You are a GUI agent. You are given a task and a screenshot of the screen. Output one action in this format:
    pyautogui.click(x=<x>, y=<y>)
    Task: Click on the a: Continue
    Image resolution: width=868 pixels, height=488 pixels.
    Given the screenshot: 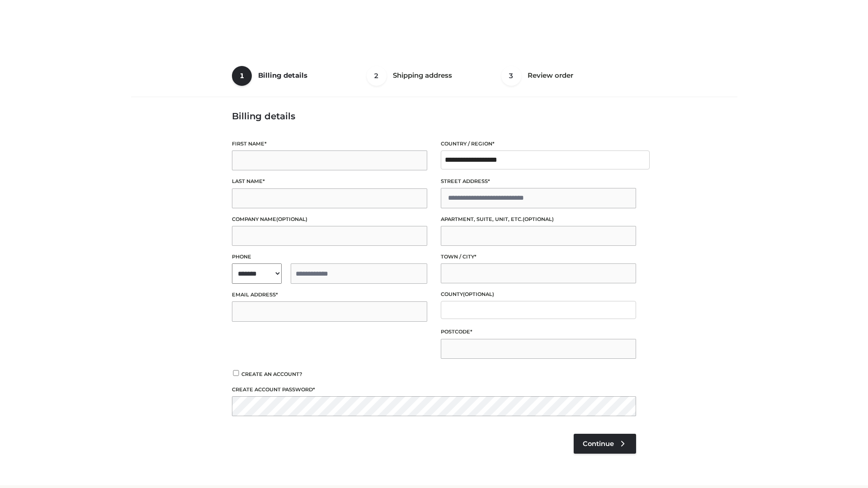 What is the action you would take?
    pyautogui.click(x=605, y=443)
    